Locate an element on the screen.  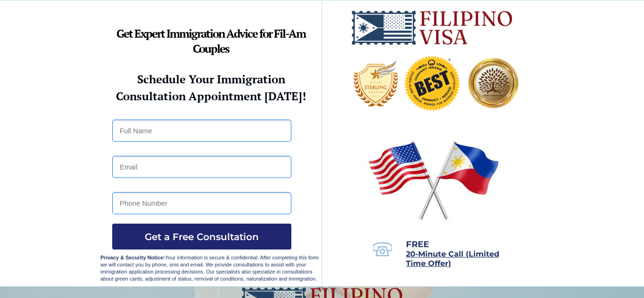
span: Get a Free Consultation is located at coordinates (202, 237).